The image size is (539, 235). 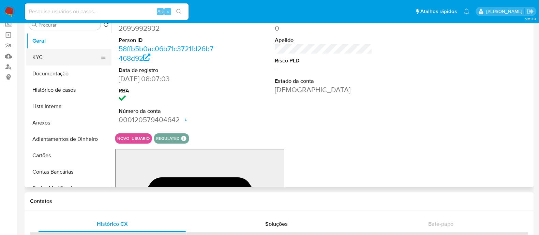 What do you see at coordinates (112, 224) in the screenshot?
I see `span: Histórico CX` at bounding box center [112, 224].